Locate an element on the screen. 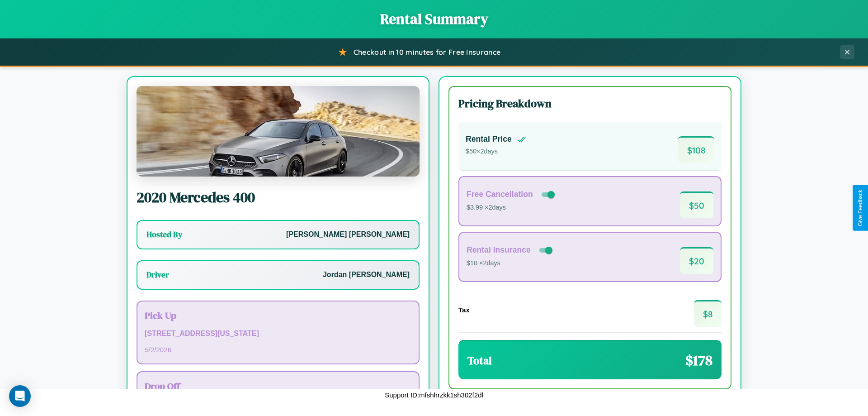 The image size is (868, 416). span: $ 178 is located at coordinates (699, 360).